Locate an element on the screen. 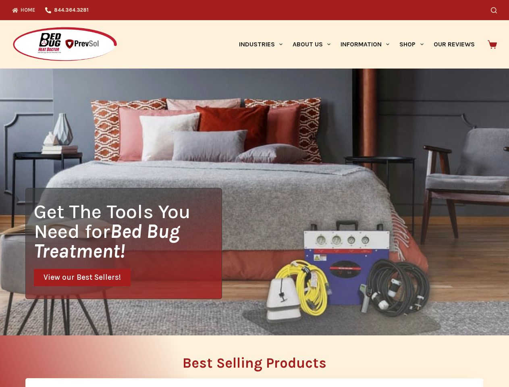 The height and width of the screenshot is (387, 509). nav: Primary is located at coordinates (356, 44).